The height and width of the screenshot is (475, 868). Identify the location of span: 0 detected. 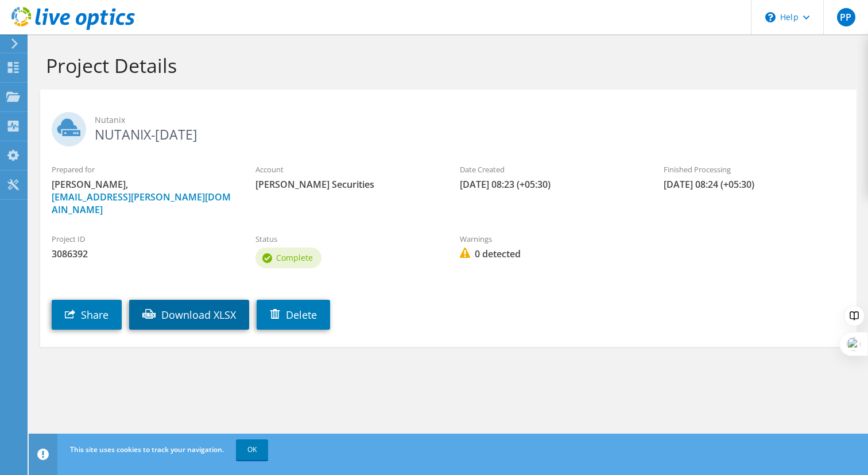
(550, 254).